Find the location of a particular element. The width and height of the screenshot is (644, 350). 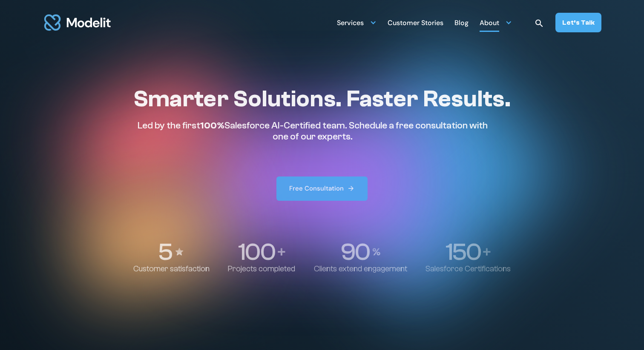

a: Let’s Talk is located at coordinates (578, 22).